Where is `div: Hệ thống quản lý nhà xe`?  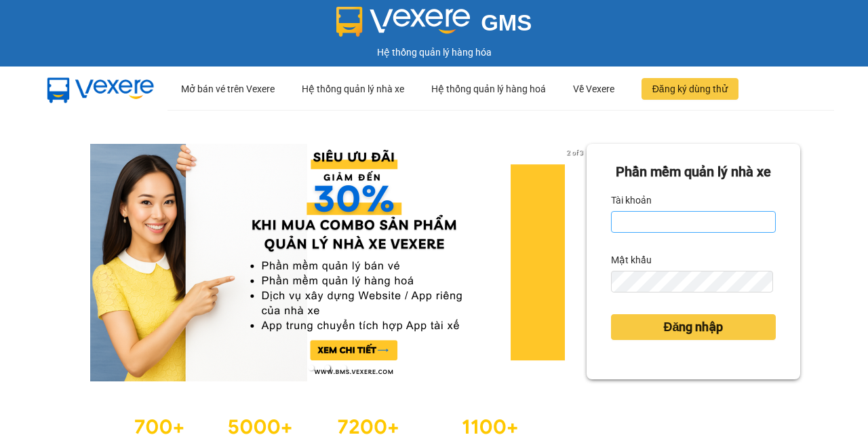 div: Hệ thống quản lý nhà xe is located at coordinates (353, 89).